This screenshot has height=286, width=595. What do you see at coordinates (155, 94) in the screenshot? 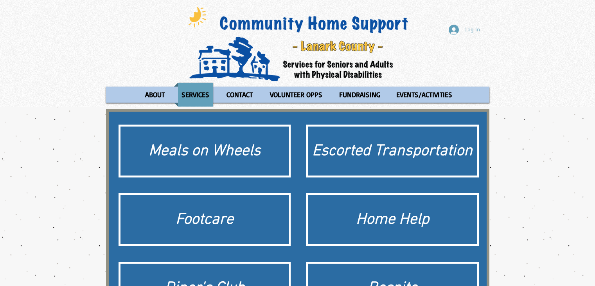
I see `a: ABOUT` at bounding box center [155, 94].